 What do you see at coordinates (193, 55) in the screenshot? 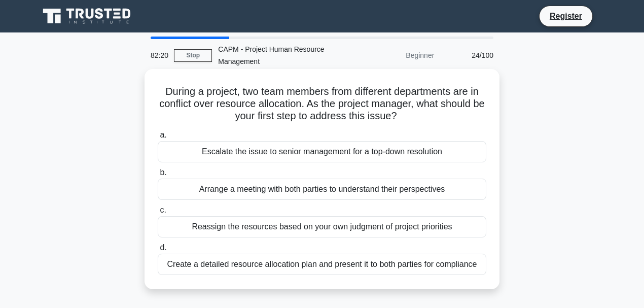
I see `a: Stop` at bounding box center [193, 55].